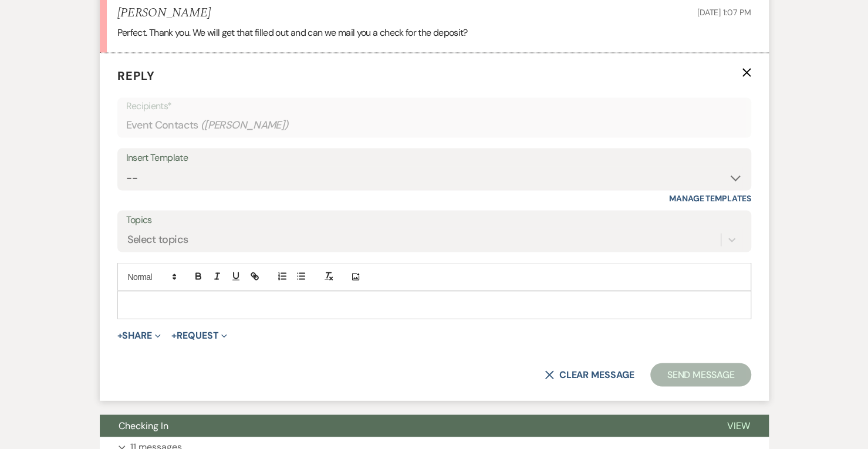 This screenshot has height=449, width=868. What do you see at coordinates (434, 33) in the screenshot?
I see `p: Perfect. Thank you. We will get that filled out and can we mail you a check for the deposit?` at bounding box center [434, 33].